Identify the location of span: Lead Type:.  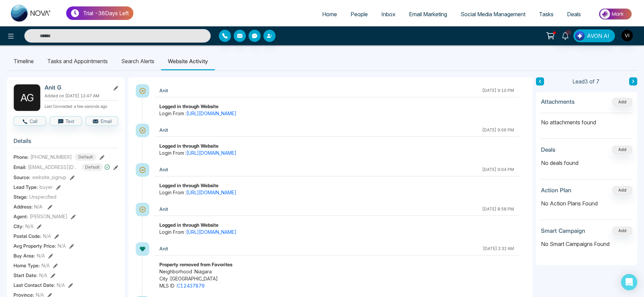
(26, 187).